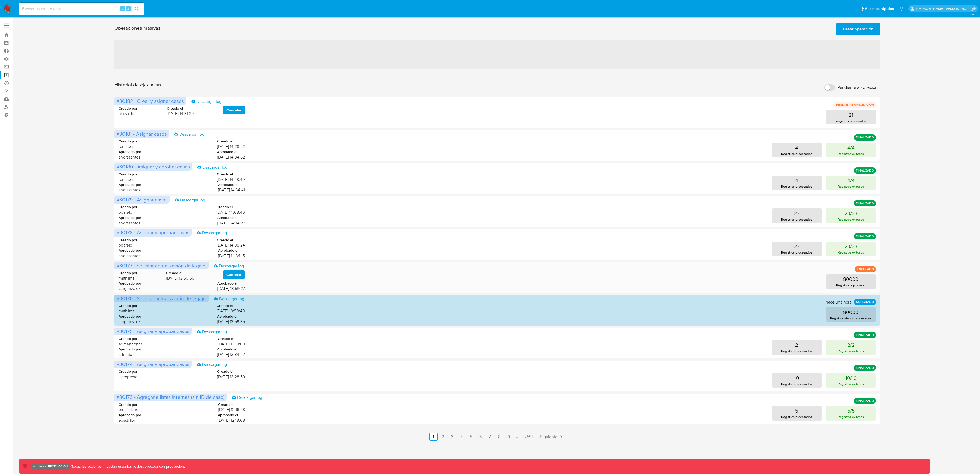 This screenshot has width=980, height=474. I want to click on p: Todas las acciones impactan usuarios reales, proceda con precaución., so click(128, 467).